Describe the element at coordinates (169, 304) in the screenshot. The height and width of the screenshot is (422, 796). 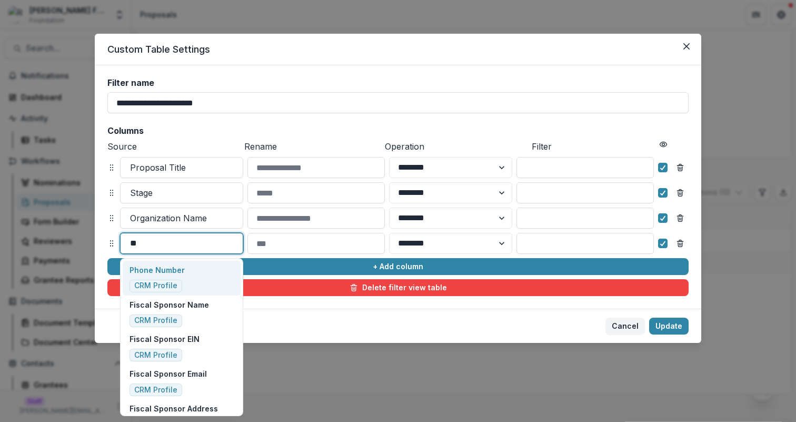
I see `p: Fiscal Sponsor Name` at that location.